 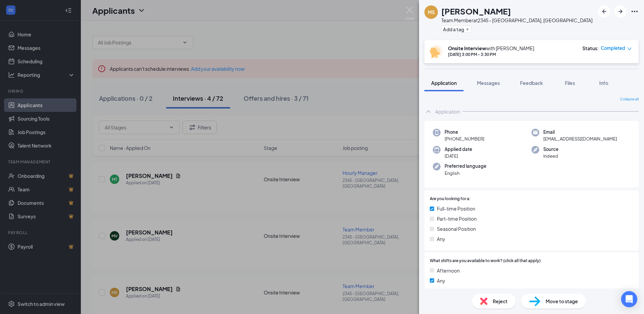 What do you see at coordinates (489, 83) in the screenshot?
I see `span: Messages` at bounding box center [489, 83].